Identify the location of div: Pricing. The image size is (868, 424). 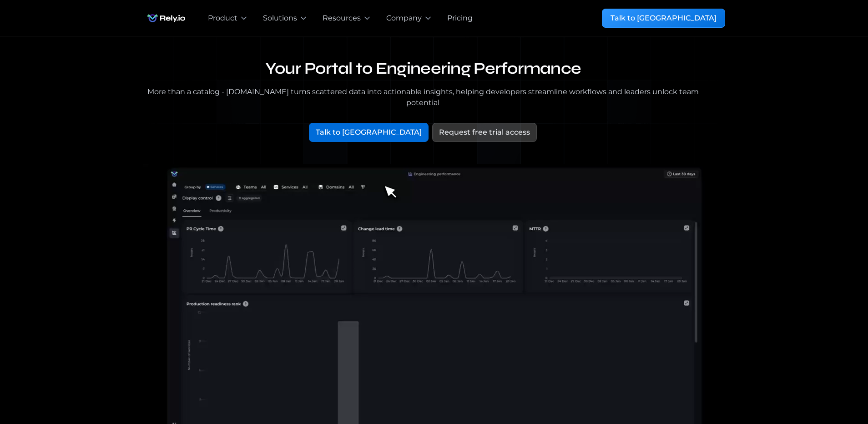
(460, 18).